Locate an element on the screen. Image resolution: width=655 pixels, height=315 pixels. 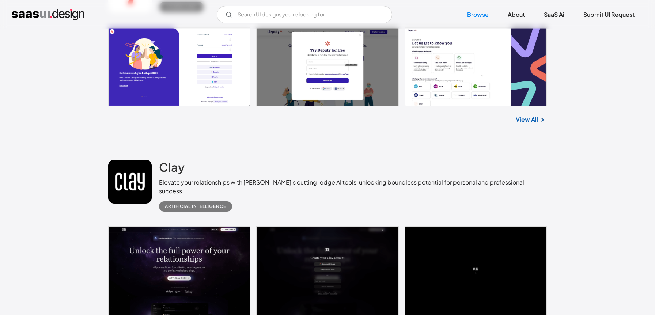
a: Browse is located at coordinates (478, 15).